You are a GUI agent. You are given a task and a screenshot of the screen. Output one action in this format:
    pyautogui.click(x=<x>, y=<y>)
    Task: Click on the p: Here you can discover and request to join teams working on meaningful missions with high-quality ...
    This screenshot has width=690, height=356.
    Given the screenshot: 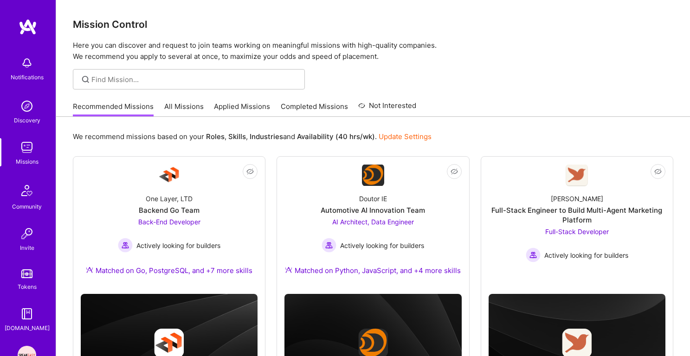 What is the action you would take?
    pyautogui.click(x=373, y=51)
    